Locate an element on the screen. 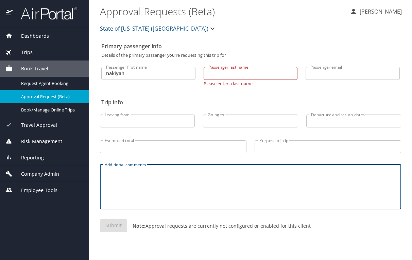 Image resolution: width=412 pixels, height=260 pixels. span: Dashboards is located at coordinates (31, 36).